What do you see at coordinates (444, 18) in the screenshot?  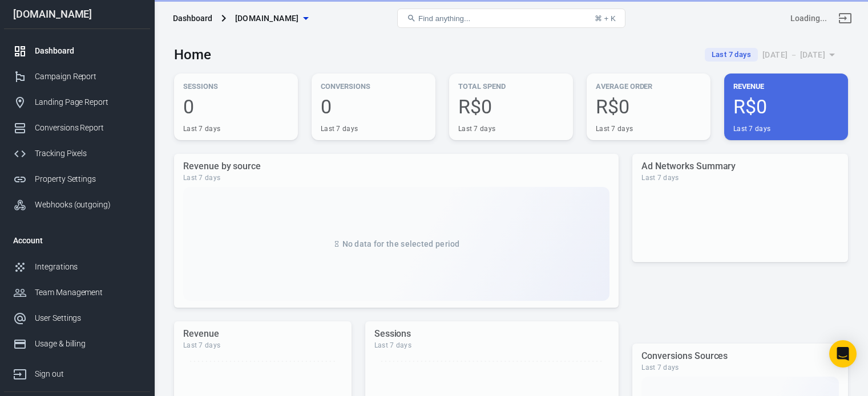 I see `span: Find anything...` at bounding box center [444, 18].